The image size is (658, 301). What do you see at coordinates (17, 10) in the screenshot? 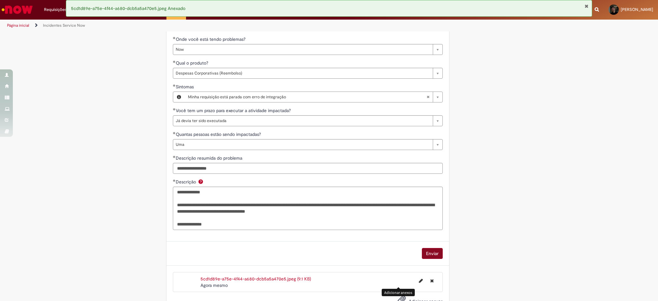
I see `img: ServiceNow` at bounding box center [17, 10].